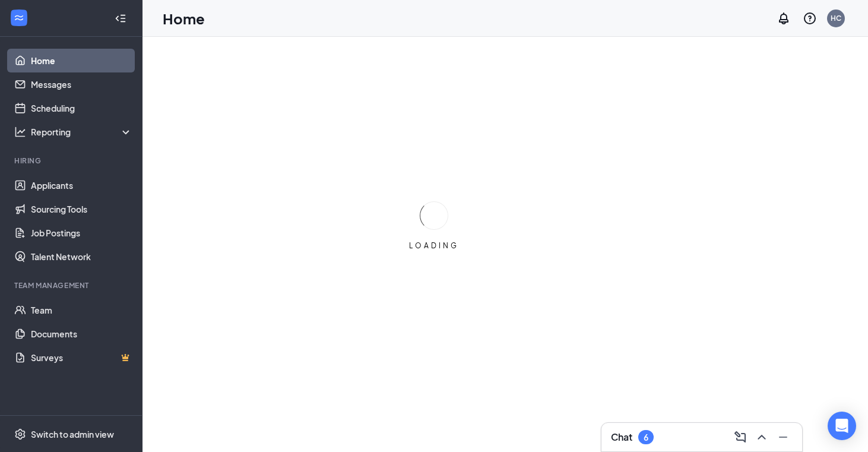  What do you see at coordinates (82, 310) in the screenshot?
I see `a: Team` at bounding box center [82, 310].